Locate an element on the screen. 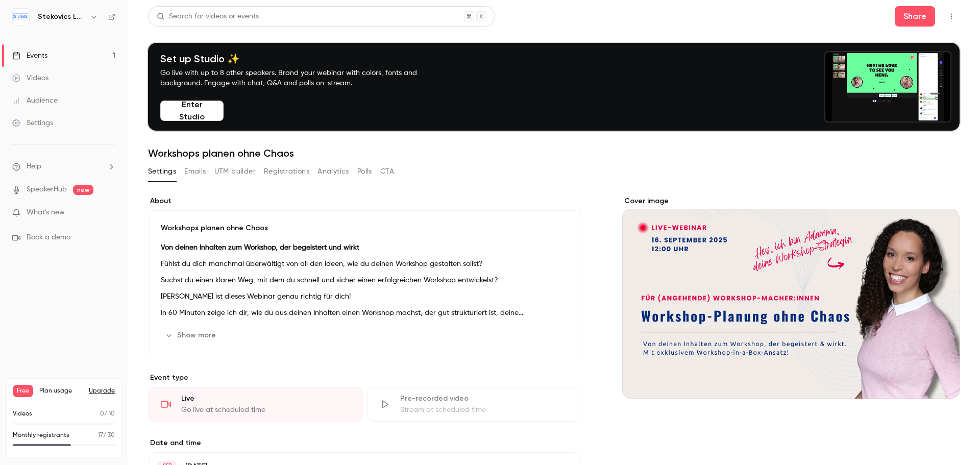  label: Cover image is located at coordinates (790, 201).